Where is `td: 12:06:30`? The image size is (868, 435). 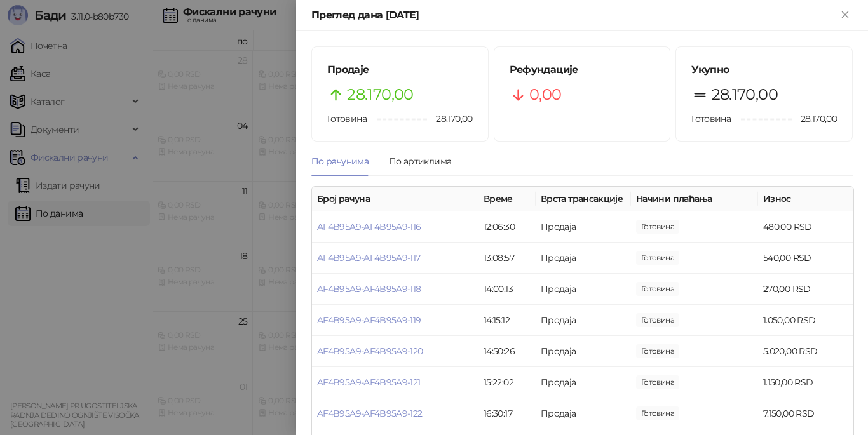
td: 12:06:30 is located at coordinates (507, 226).